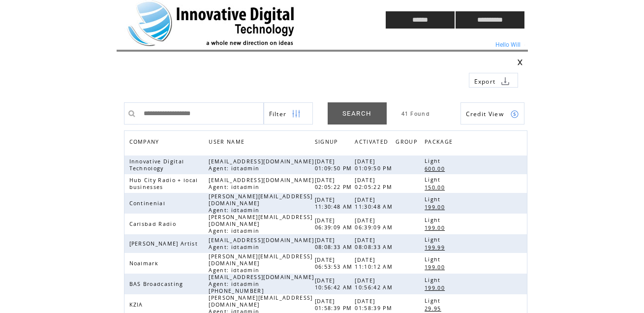 Image resolution: width=644 pixels, height=313 pixels. Describe the element at coordinates (485, 114) in the screenshot. I see `span: Show Credits View` at that location.